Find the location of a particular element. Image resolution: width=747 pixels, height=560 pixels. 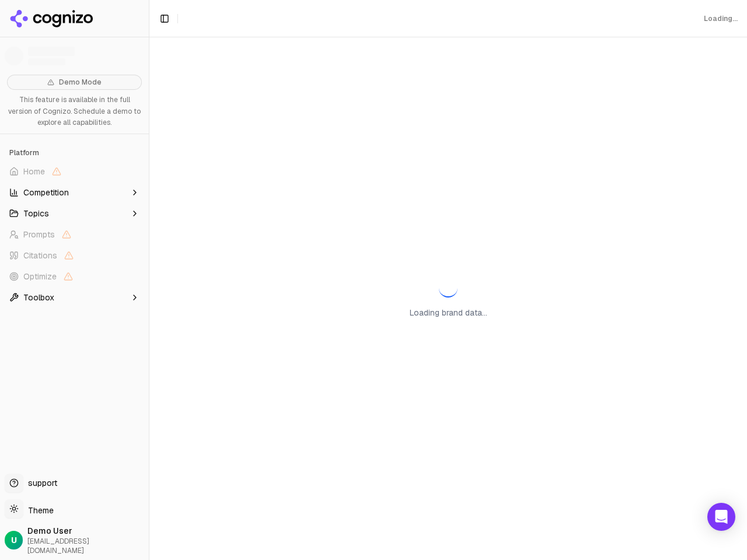

span: Theme is located at coordinates (38, 511).